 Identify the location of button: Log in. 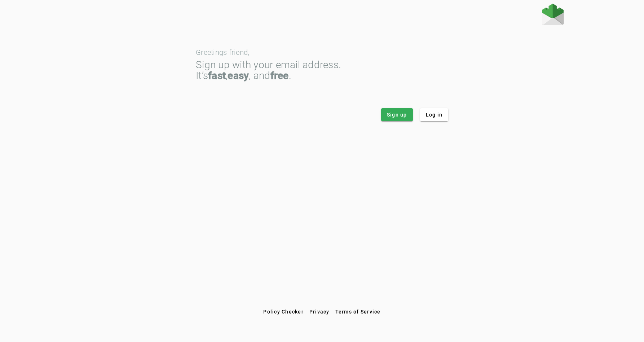
(434, 115).